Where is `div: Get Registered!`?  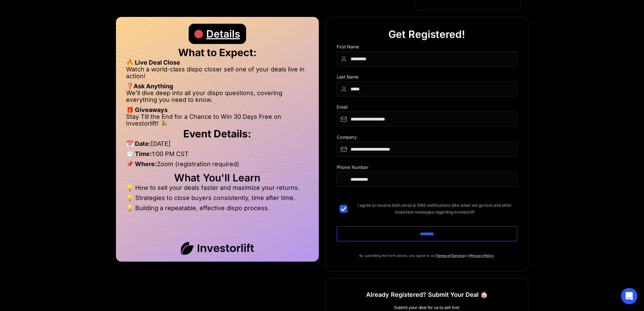 div: Get Registered! is located at coordinates (427, 34).